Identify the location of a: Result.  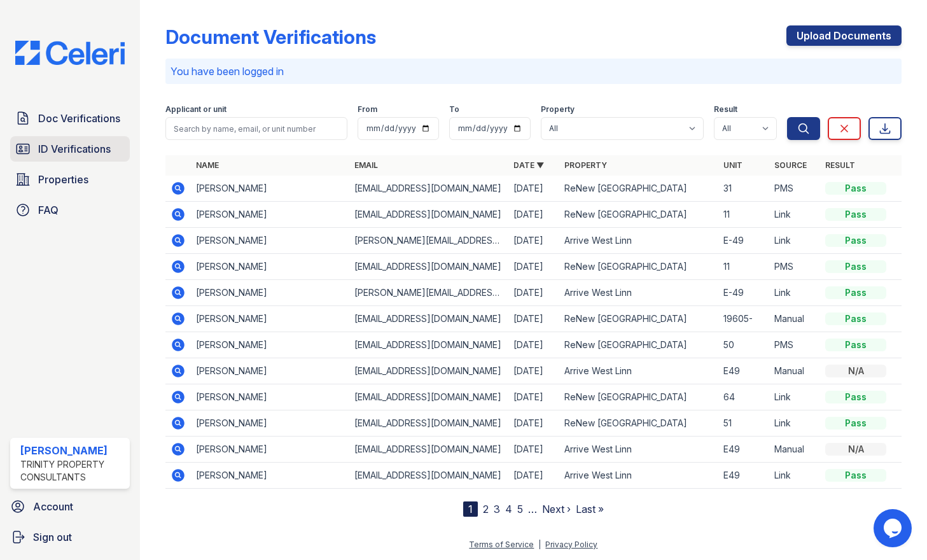
(840, 165).